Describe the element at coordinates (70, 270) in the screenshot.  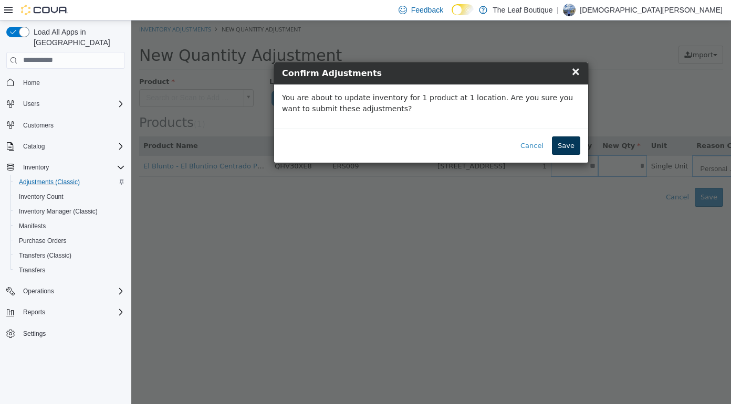
I see `button: Transfers` at that location.